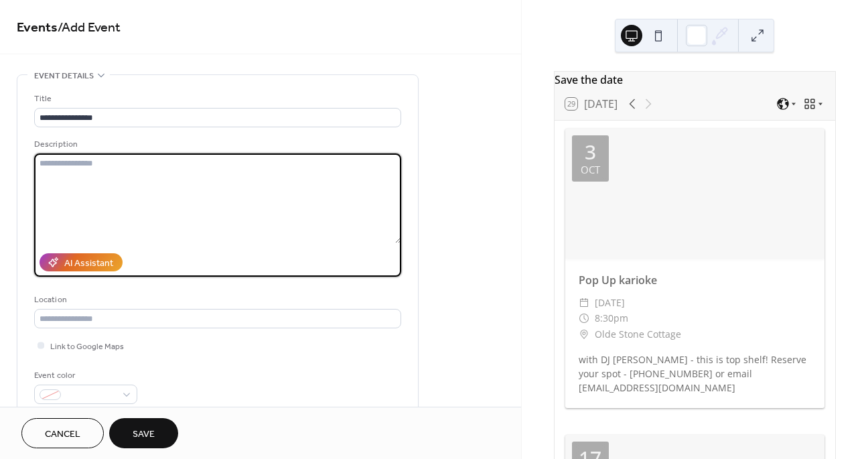 The image size is (868, 459). I want to click on button: Cancel, so click(62, 433).